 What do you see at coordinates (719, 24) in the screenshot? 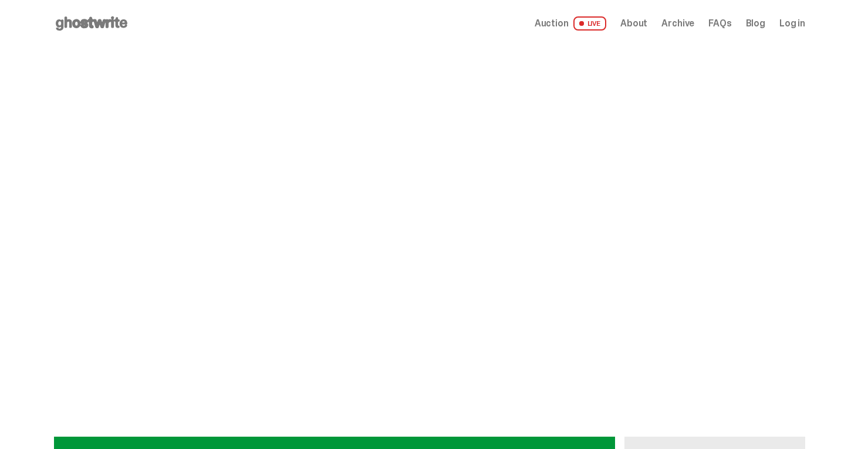
I see `a: FAQs` at bounding box center [719, 24].